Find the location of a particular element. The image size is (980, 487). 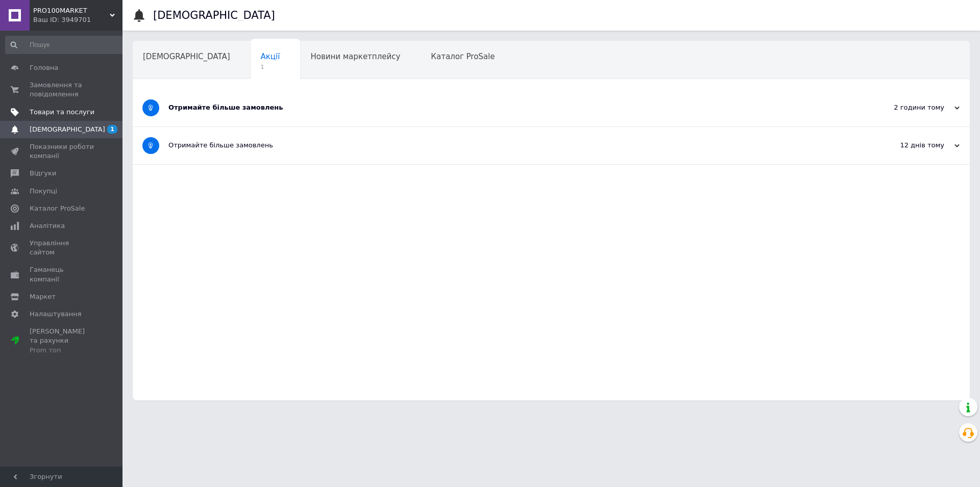

span: Налаштування is located at coordinates (55, 314).